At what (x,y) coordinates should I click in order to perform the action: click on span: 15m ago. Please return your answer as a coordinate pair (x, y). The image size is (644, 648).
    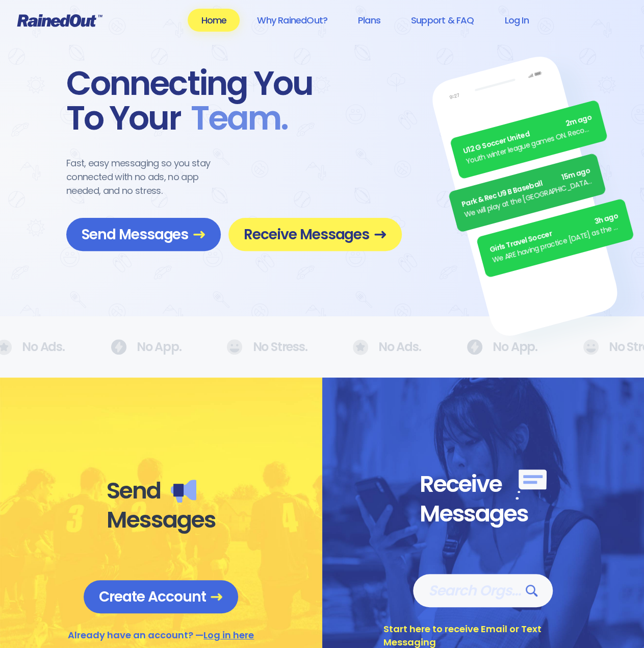
    Looking at the image, I should click on (576, 174).